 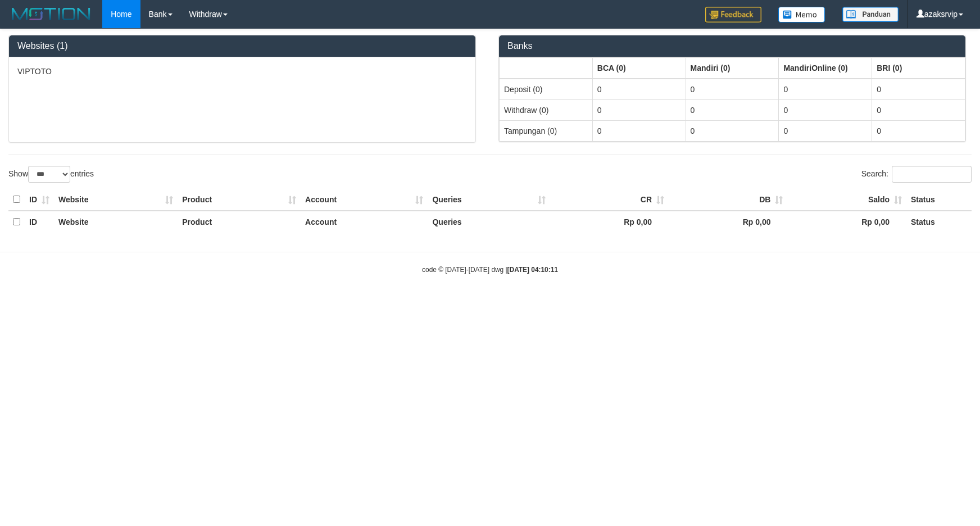 What do you see at coordinates (609, 200) in the screenshot?
I see `th: CR` at bounding box center [609, 200].